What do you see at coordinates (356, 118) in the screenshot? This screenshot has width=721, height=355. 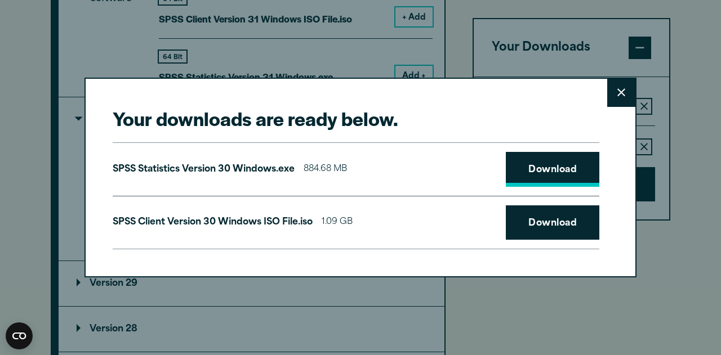 I see `h2: Your downloads are ready below.` at bounding box center [356, 118].